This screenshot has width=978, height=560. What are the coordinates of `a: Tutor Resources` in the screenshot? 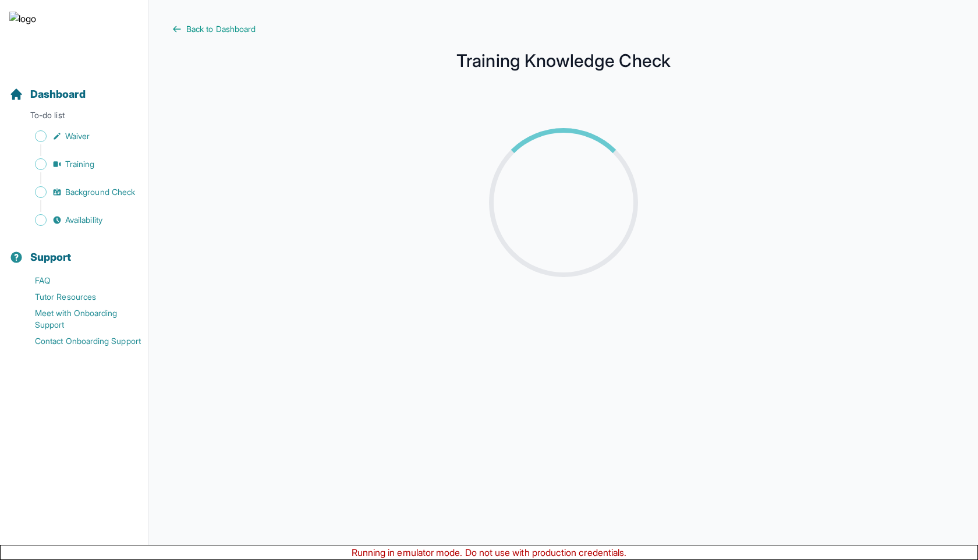 It's located at (79, 297).